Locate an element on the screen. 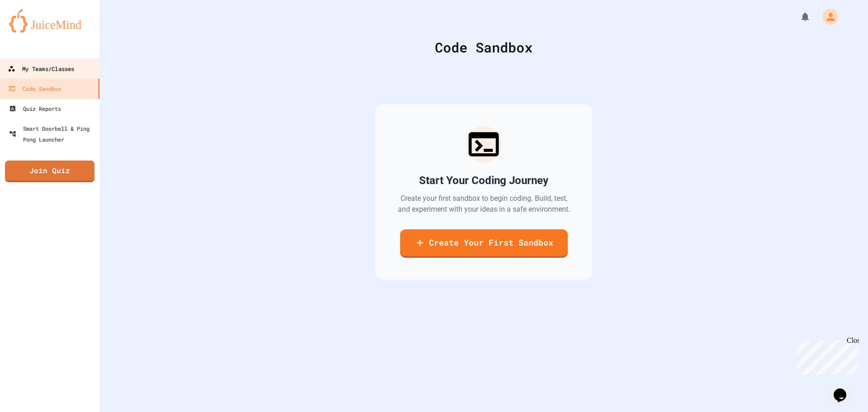 This screenshot has width=868, height=412. img: logo-orange.svg is located at coordinates (50, 21).